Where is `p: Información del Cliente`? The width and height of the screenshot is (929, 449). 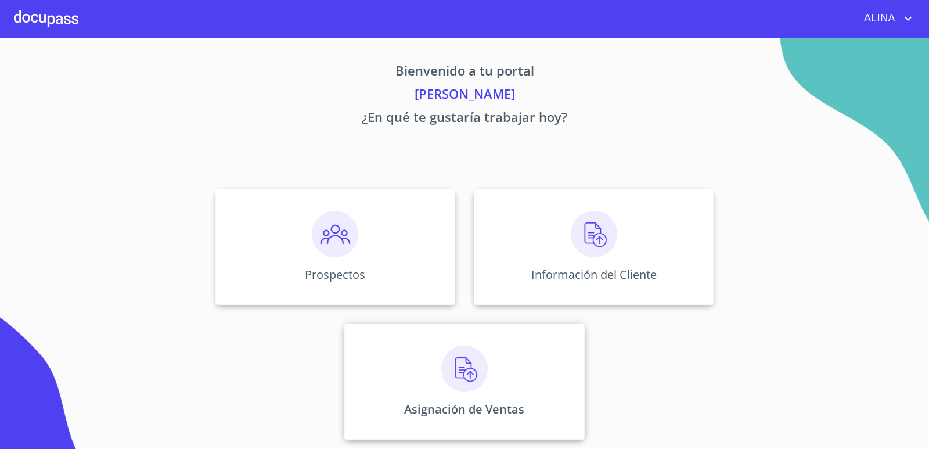 p: Información del Cliente is located at coordinates (594, 274).